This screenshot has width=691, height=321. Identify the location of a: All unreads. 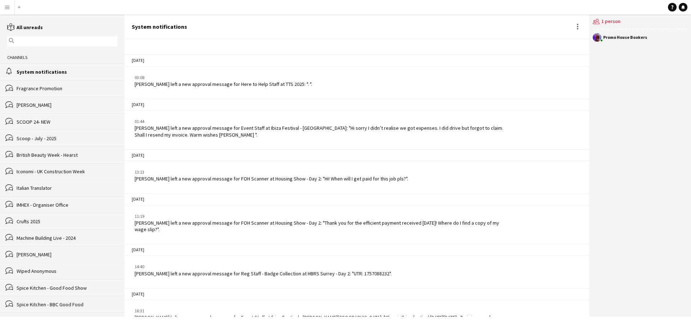
(25, 27).